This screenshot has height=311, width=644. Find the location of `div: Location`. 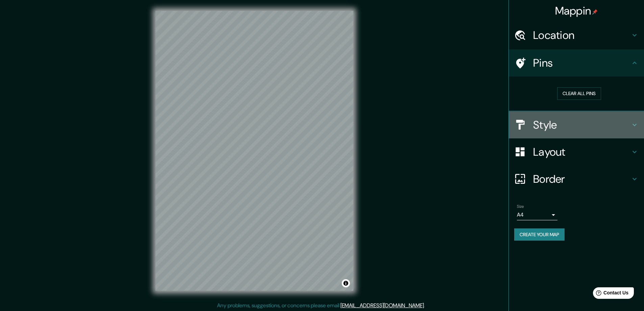

div: Location is located at coordinates (576, 35).